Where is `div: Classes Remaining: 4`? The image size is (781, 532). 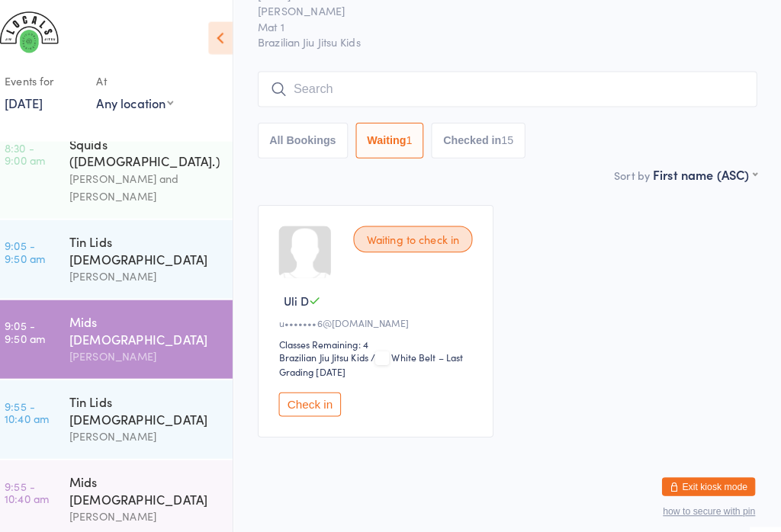 div: Classes Remaining: 4 is located at coordinates (385, 337).